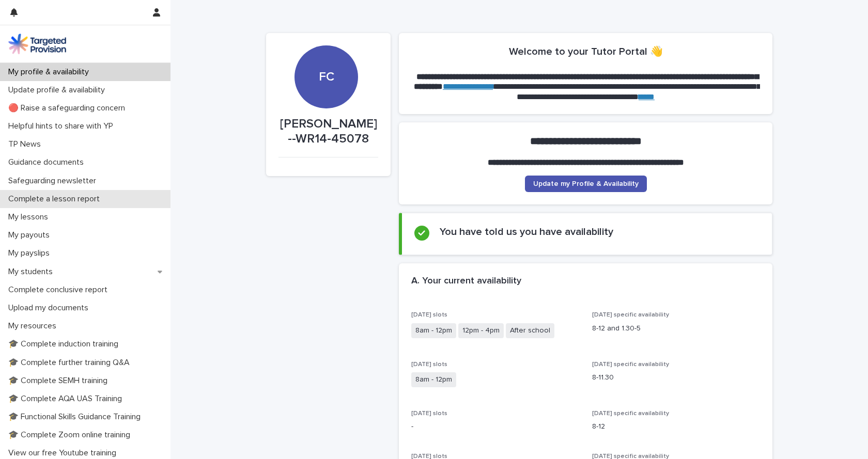 The height and width of the screenshot is (459, 868). I want to click on p: Complete a lesson report, so click(55, 198).